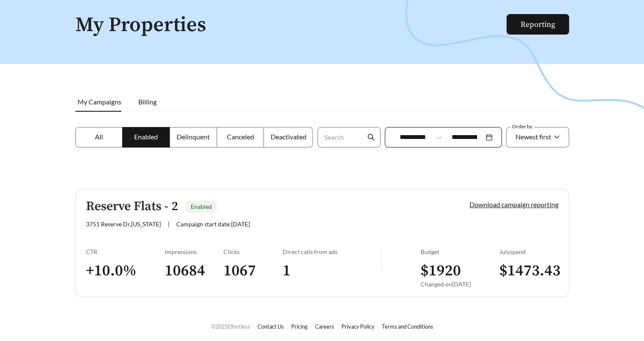  What do you see at coordinates (132, 207) in the screenshot?
I see `h5: Reserve Flats - 2` at bounding box center [132, 207].